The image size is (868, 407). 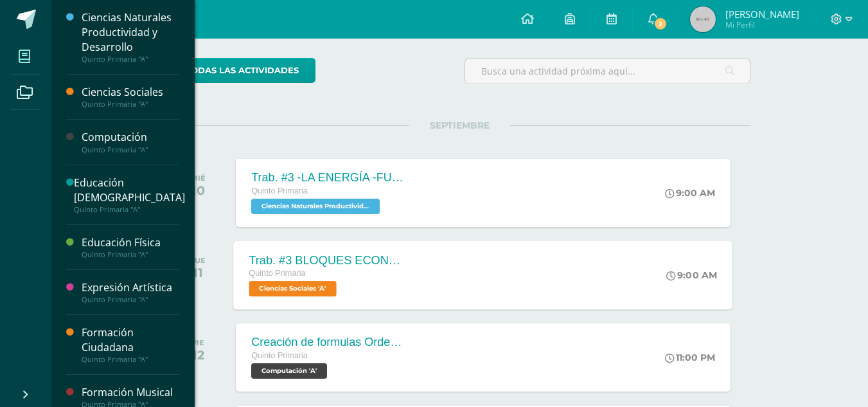 What do you see at coordinates (131, 137) in the screenshot?
I see `div: Computación` at bounding box center [131, 137].